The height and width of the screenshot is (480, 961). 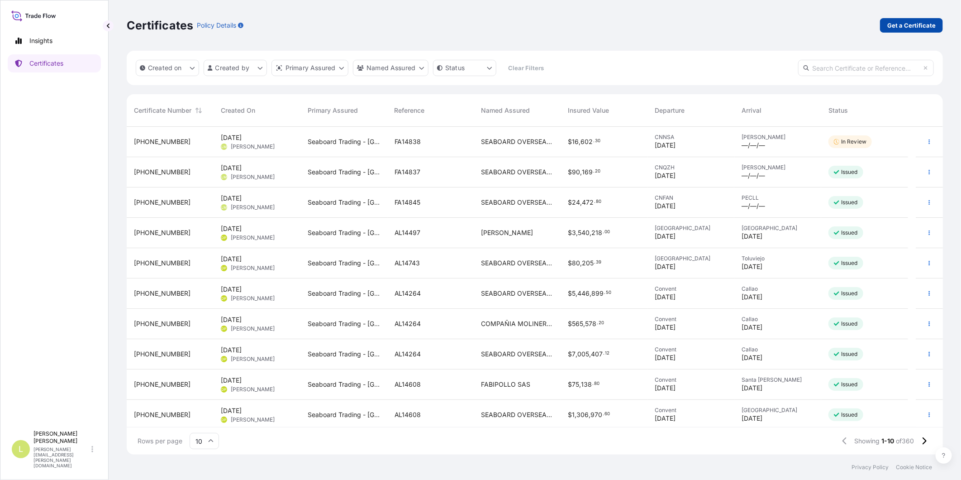 I want to click on span: 1-10, so click(x=888, y=441).